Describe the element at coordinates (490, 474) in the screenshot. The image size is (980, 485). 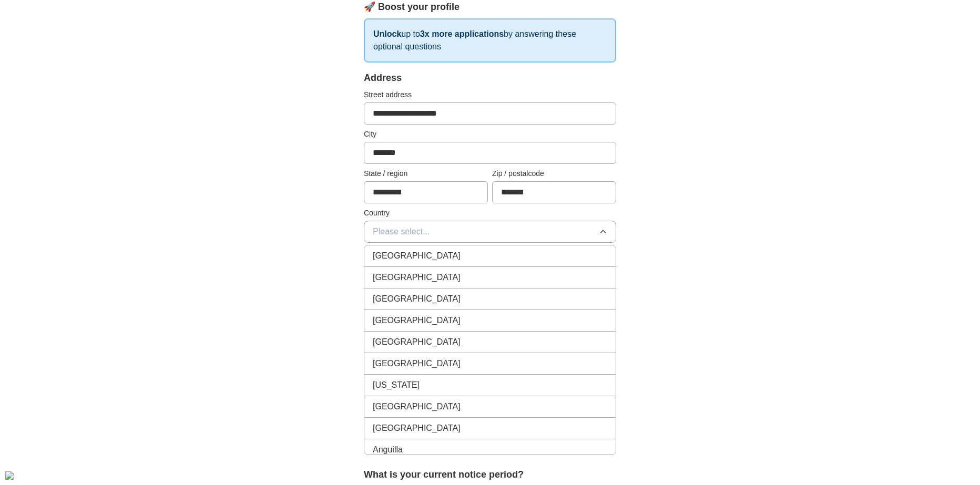
I see `label: What is your current notice period?` at that location.